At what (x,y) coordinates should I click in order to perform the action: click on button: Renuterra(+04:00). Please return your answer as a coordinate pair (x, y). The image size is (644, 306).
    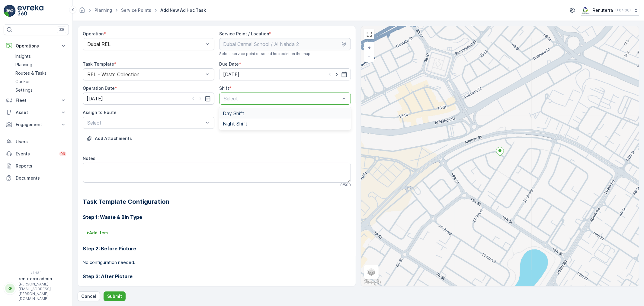
    Looking at the image, I should click on (610, 10).